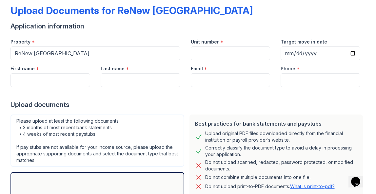 The width and height of the screenshot is (376, 194). What do you see at coordinates (112, 69) in the screenshot?
I see `label: Last name` at bounding box center [112, 69].